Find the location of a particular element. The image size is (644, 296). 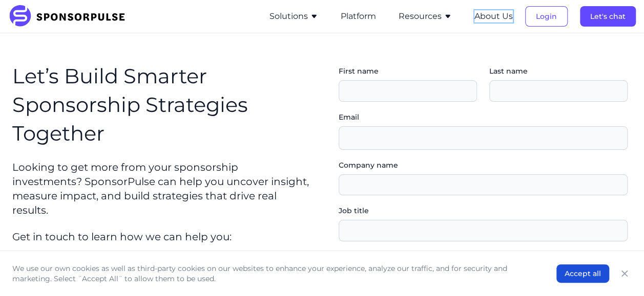

button: Accept all is located at coordinates (583, 274).